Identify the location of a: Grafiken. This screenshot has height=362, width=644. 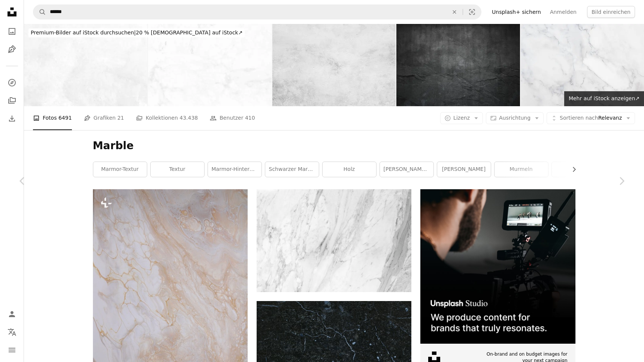
(12, 49).